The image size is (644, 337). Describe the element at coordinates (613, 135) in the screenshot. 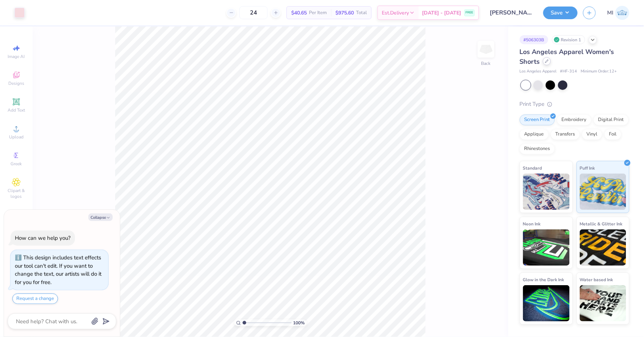

I see `div: Foil` at that location.